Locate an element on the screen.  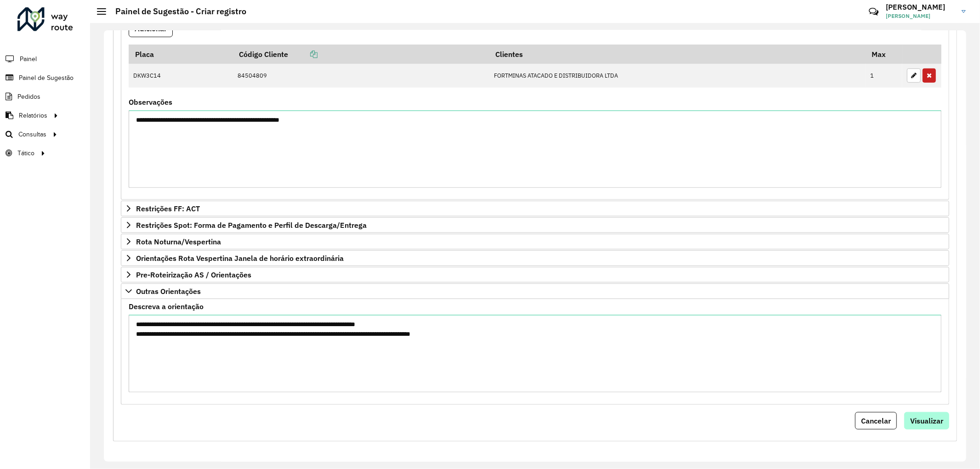
a: Orientações Rota Vespertina Janela de horário extraordinária is located at coordinates (535, 259).